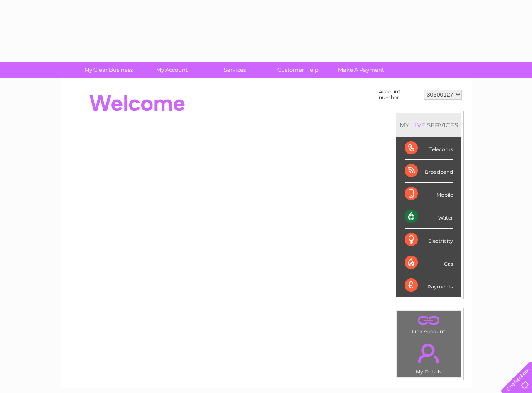 The width and height of the screenshot is (532, 393). What do you see at coordinates (428, 357) in the screenshot?
I see `td: My Details` at bounding box center [428, 357].